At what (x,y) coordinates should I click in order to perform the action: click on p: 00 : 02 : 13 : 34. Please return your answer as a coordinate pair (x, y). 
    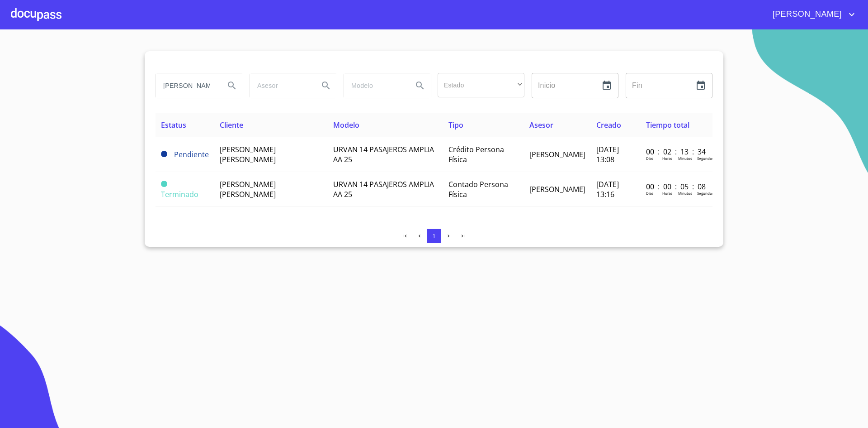
    Looking at the image, I should click on (677, 152).